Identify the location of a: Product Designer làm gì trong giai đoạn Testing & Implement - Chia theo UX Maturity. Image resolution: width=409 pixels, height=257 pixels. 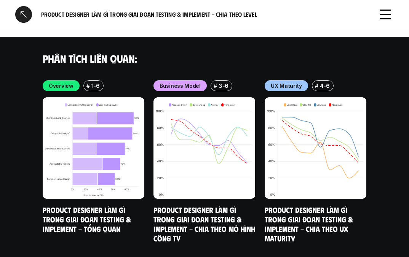
(309, 224).